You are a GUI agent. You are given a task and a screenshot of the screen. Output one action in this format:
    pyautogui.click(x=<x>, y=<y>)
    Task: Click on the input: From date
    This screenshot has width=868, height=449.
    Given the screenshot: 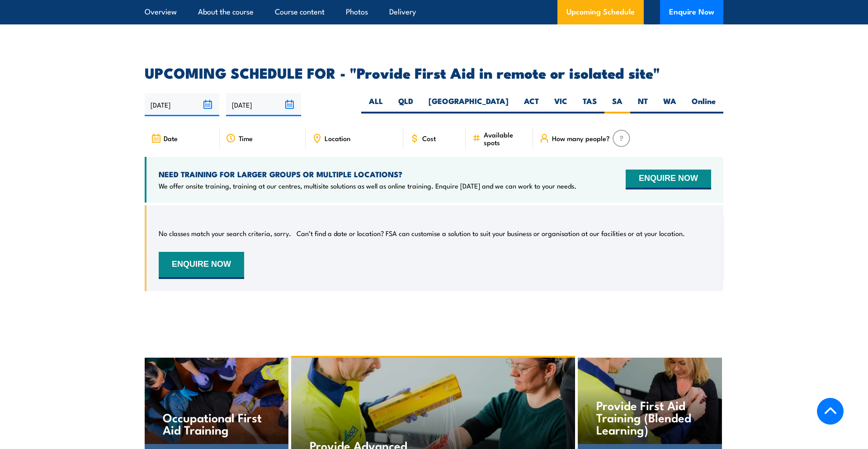 What is the action you would take?
    pyautogui.click(x=181, y=105)
    